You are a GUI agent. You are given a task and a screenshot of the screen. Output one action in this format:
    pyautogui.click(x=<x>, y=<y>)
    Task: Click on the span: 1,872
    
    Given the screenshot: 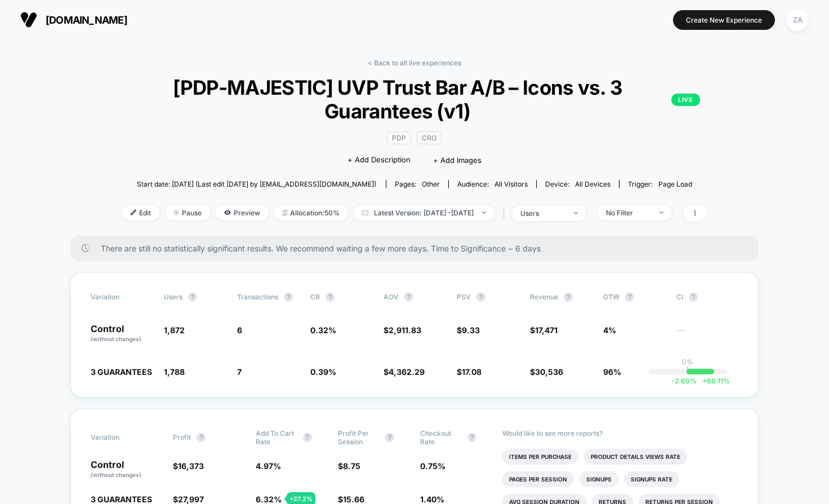 What is the action you would take?
    pyautogui.click(x=174, y=330)
    